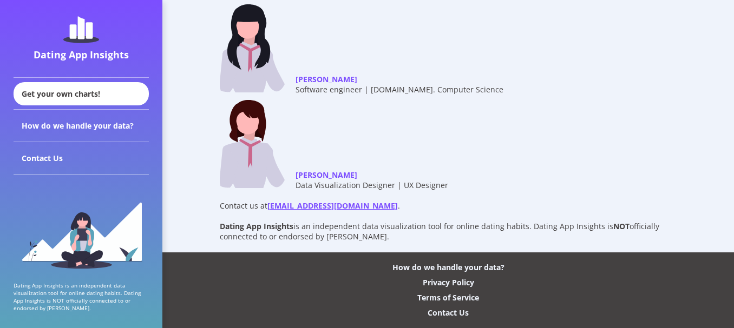 The width and height of the screenshot is (734, 328). I want to click on img: dating-app-insights-logo.5abe6921.svg, so click(81, 30).